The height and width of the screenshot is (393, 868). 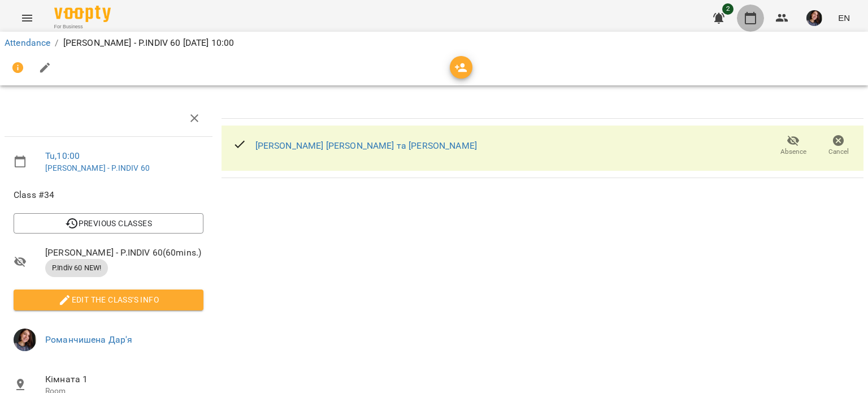 I want to click on span: Кімната 1, so click(x=124, y=380).